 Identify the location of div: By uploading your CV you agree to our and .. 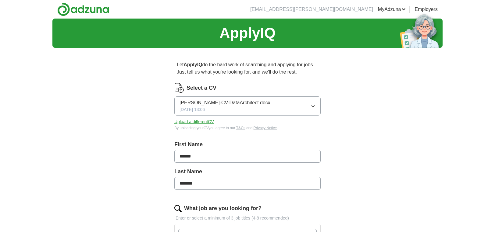
(247, 128).